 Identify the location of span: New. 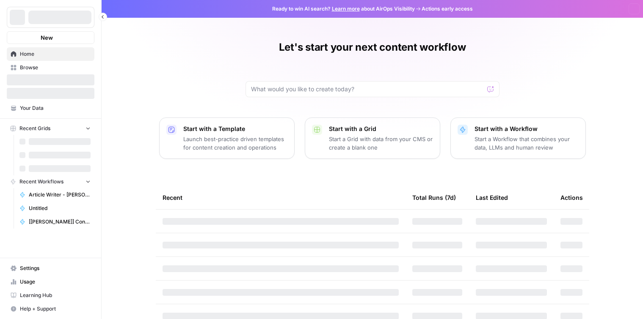
(47, 38).